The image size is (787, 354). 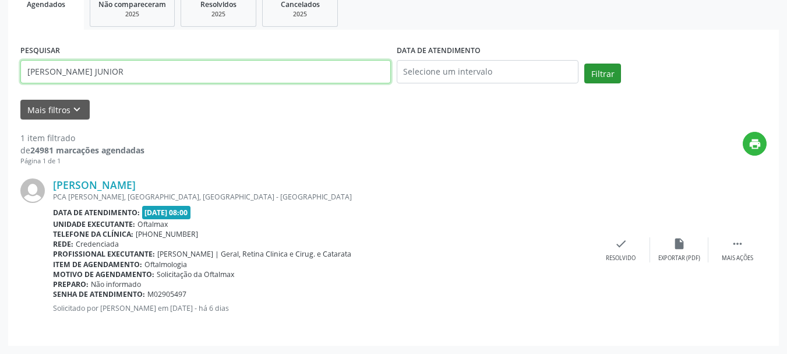 What do you see at coordinates (488, 72) in the screenshot?
I see `input: Selecione um intervalo` at bounding box center [488, 72].